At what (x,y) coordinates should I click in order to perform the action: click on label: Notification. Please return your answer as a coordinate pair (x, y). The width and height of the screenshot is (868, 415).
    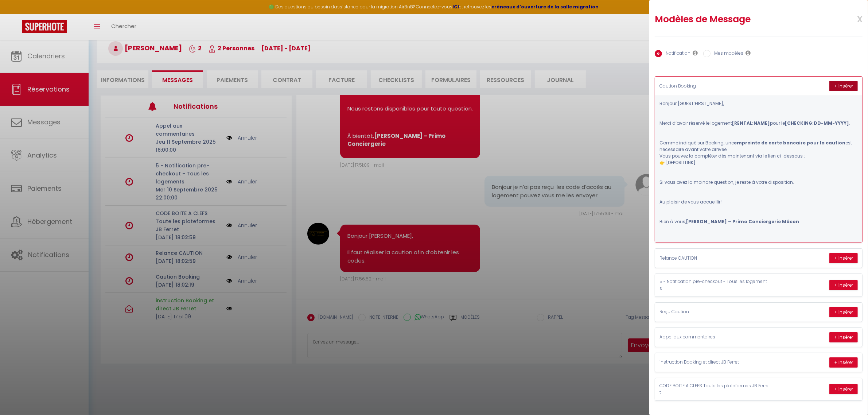
    Looking at the image, I should click on (676, 54).